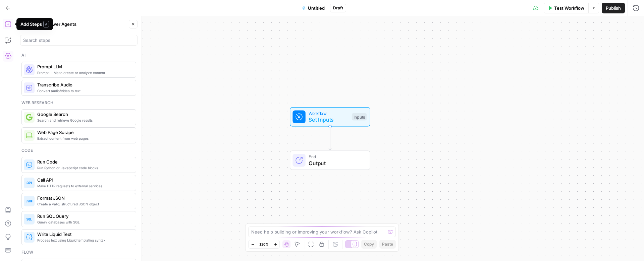  What do you see at coordinates (79, 40) in the screenshot?
I see `input: Search steps` at bounding box center [79, 40].